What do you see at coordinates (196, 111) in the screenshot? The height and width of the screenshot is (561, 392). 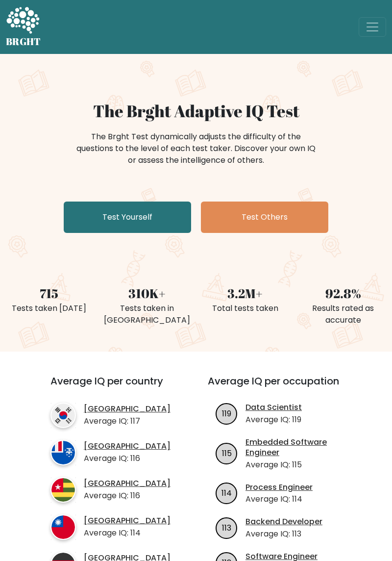 I see `h1: The Brght Adaptive IQ Test` at bounding box center [196, 111].